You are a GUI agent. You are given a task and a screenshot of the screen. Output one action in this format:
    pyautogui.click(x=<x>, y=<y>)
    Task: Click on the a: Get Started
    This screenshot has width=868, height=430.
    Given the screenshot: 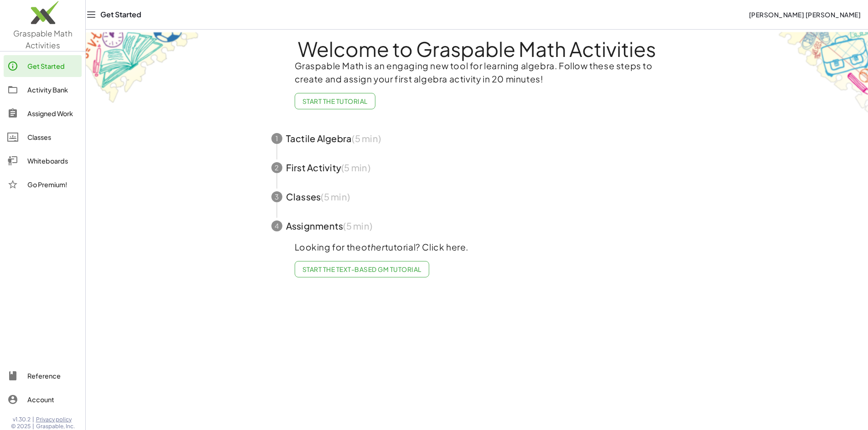 What is the action you would take?
    pyautogui.click(x=42, y=66)
    